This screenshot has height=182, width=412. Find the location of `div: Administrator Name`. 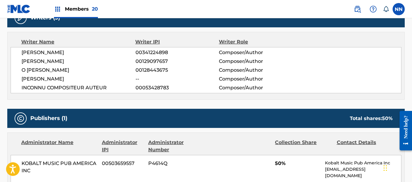

div: Administrator Name is located at coordinates (59, 146).